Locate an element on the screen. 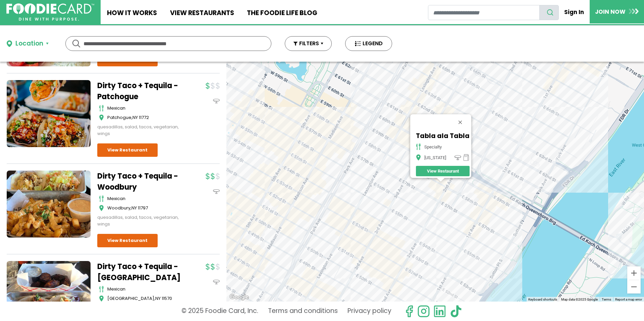 This screenshot has height=321, width=644. img: cutlery_icon.png is located at coordinates (418, 147).